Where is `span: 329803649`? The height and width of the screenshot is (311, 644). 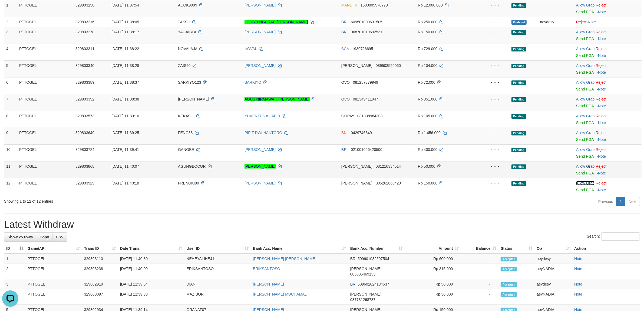 span: 329803649 is located at coordinates (85, 132).